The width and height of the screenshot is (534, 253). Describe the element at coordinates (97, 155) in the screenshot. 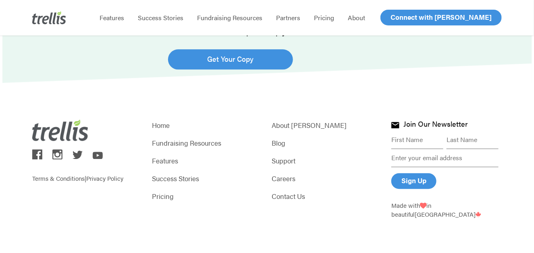

I see `img: trellis on youtube` at that location.